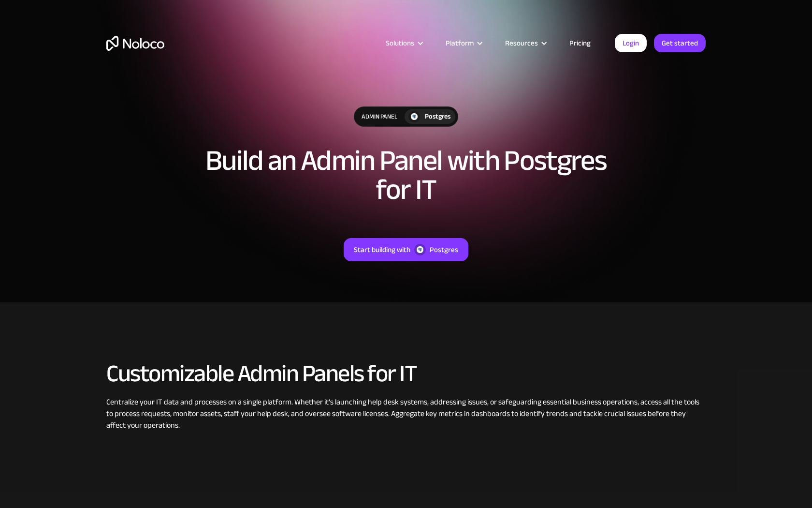 The width and height of the screenshot is (812, 508). What do you see at coordinates (382, 249) in the screenshot?
I see `div: Start building with` at bounding box center [382, 249].